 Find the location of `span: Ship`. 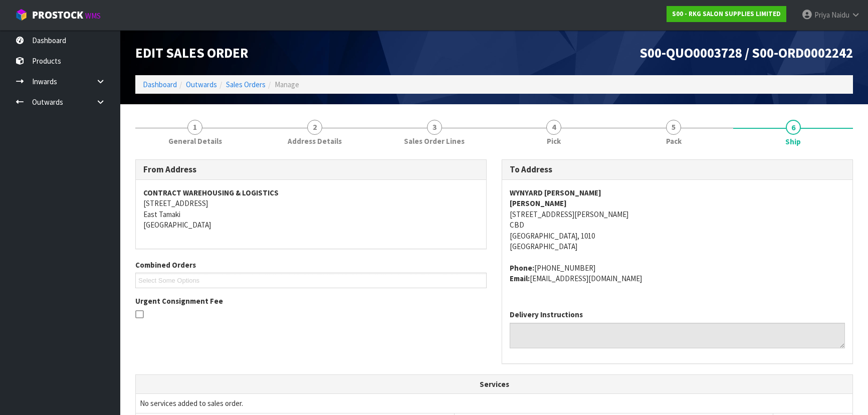

span: Ship is located at coordinates (793, 141).